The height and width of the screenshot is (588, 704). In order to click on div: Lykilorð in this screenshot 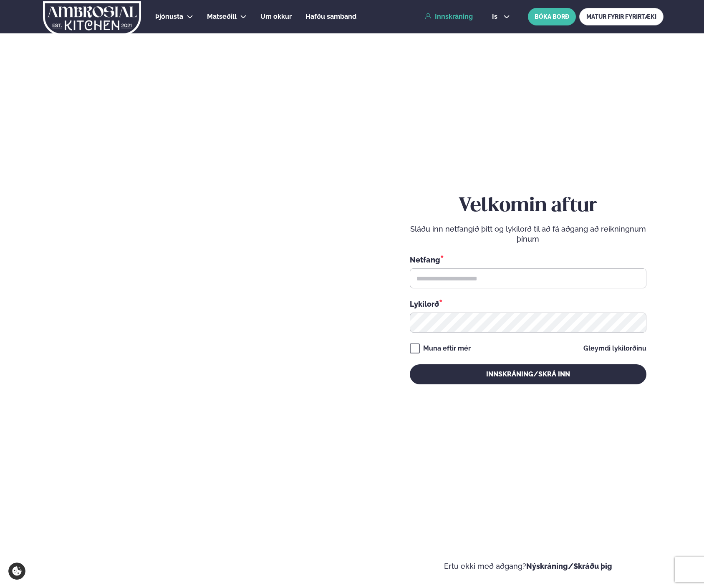, I will do `click(528, 304)`.